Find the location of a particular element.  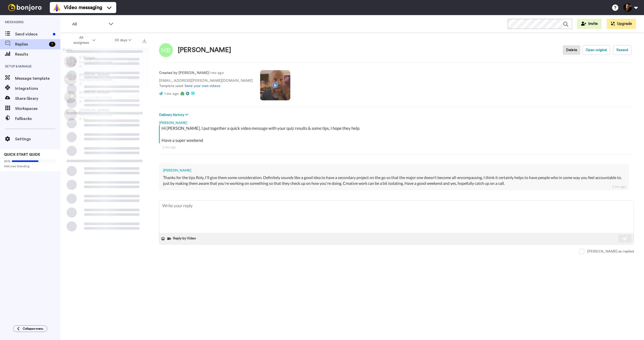

span: All assignees is located at coordinates (81, 40).